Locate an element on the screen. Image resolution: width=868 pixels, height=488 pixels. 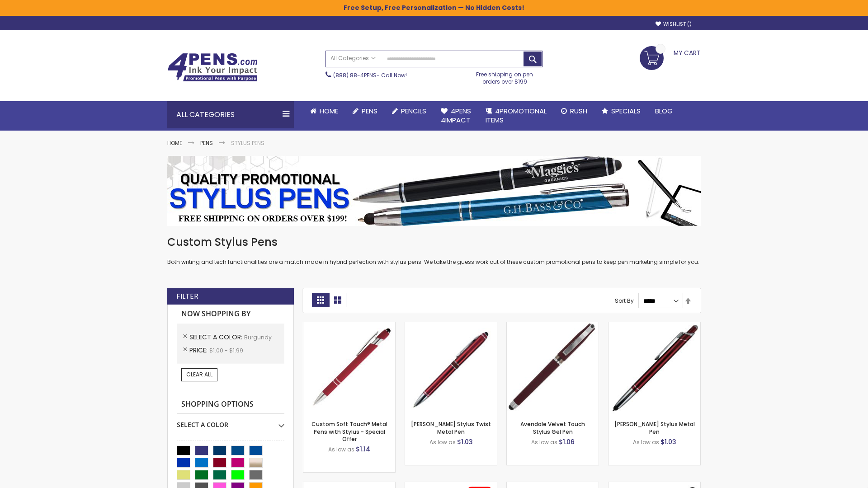
span: Rush is located at coordinates (579, 111).